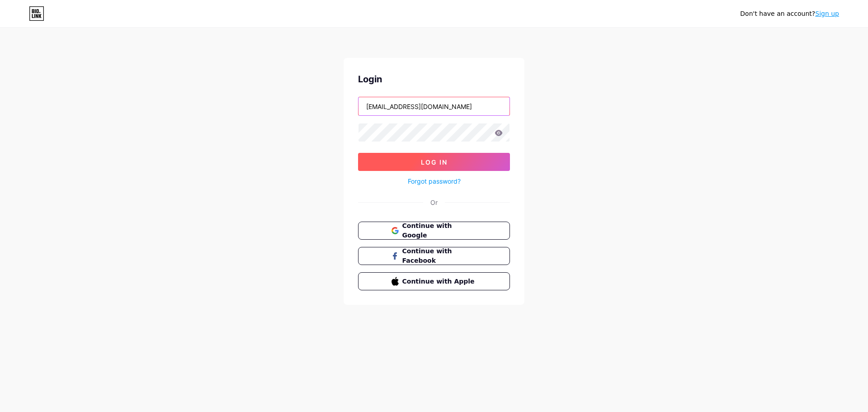  I want to click on a: Continue with Facebook, so click(434, 256).